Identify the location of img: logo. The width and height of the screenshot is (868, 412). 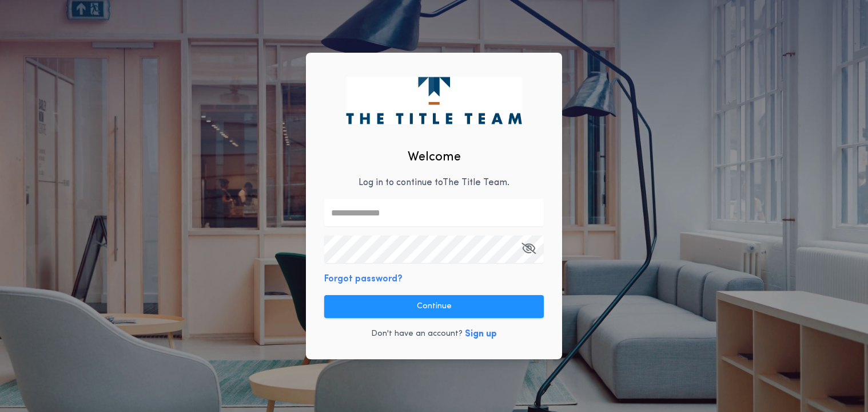
(434, 100).